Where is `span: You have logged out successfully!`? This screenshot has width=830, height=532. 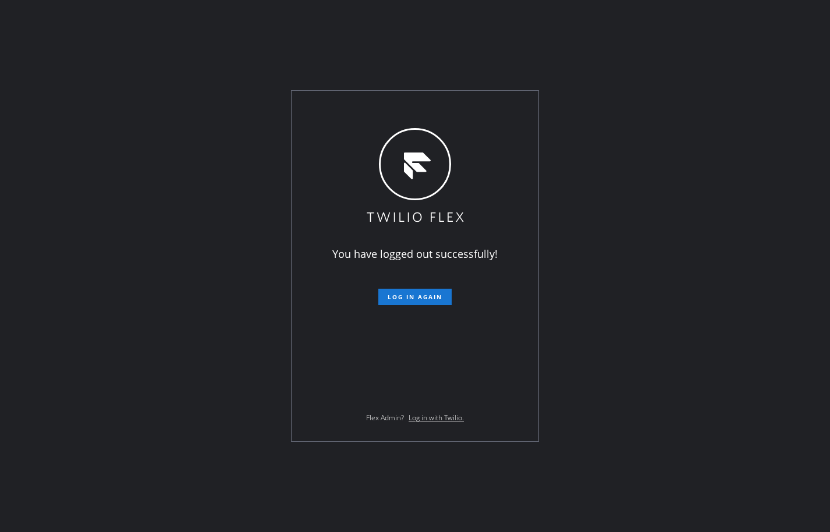
span: You have logged out successfully! is located at coordinates (415, 254).